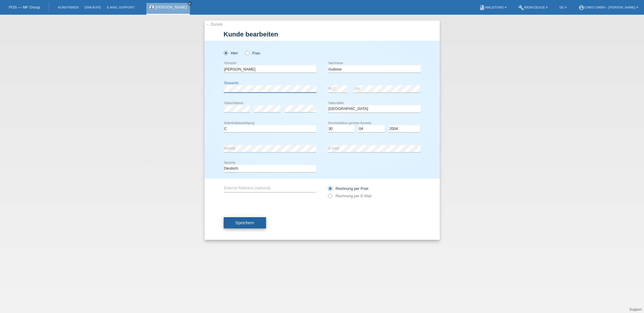 This screenshot has height=313, width=644. I want to click on a: Einkäufe, so click(92, 7).